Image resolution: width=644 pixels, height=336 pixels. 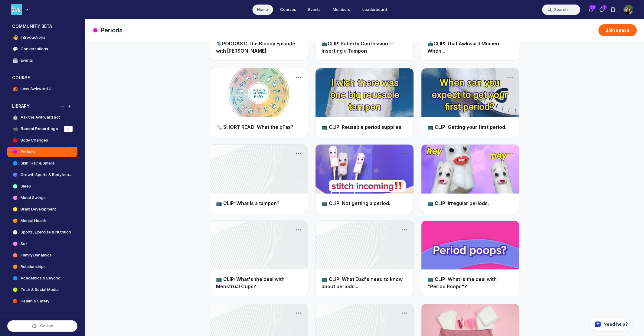 What do you see at coordinates (33, 37) in the screenshot?
I see `h4: Introductions` at bounding box center [33, 37].